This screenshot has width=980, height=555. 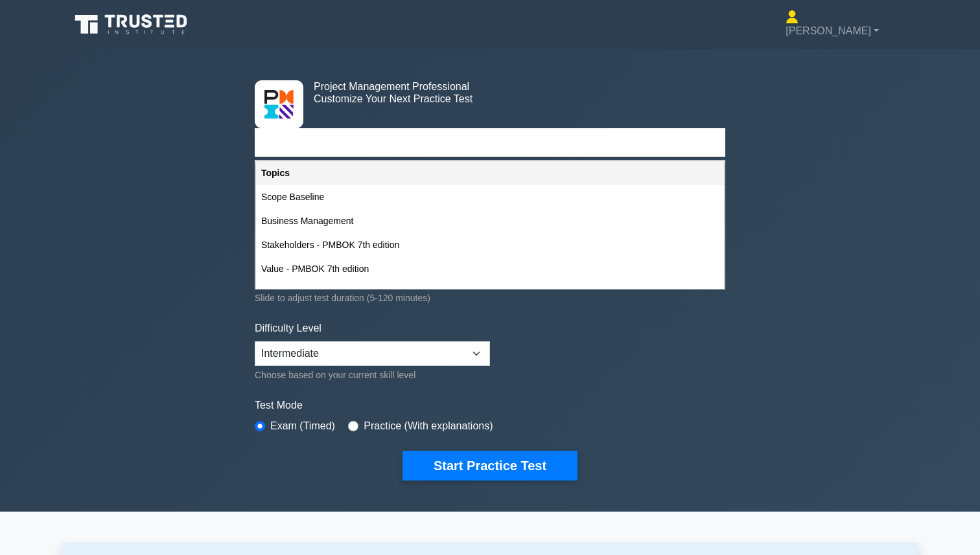 What do you see at coordinates (490, 220) in the screenshot?
I see `div: Business Management` at bounding box center [490, 220].